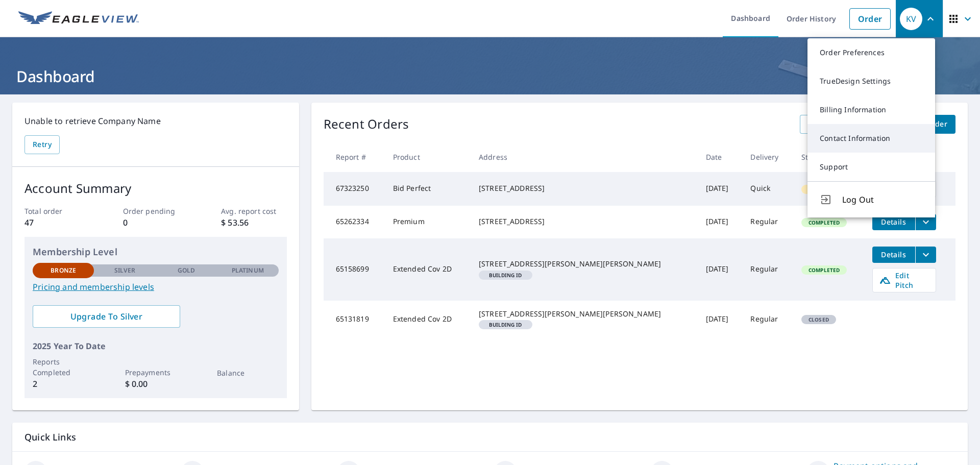 The height and width of the screenshot is (465, 980). Describe the element at coordinates (254, 211) in the screenshot. I see `p: Avg. report cost` at that location.